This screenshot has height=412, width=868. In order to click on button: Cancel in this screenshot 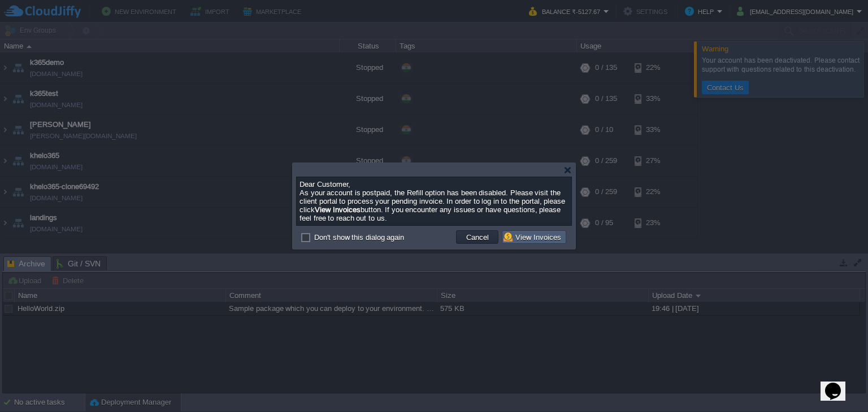, I will do `click(478, 237)`.